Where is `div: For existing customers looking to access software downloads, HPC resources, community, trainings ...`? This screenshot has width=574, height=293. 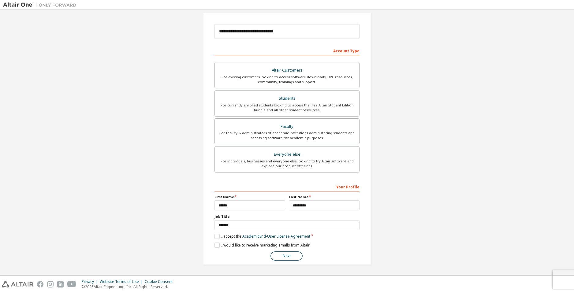 div: For existing customers looking to access software downloads, HPC resources, community, trainings ... is located at coordinates (287, 80).